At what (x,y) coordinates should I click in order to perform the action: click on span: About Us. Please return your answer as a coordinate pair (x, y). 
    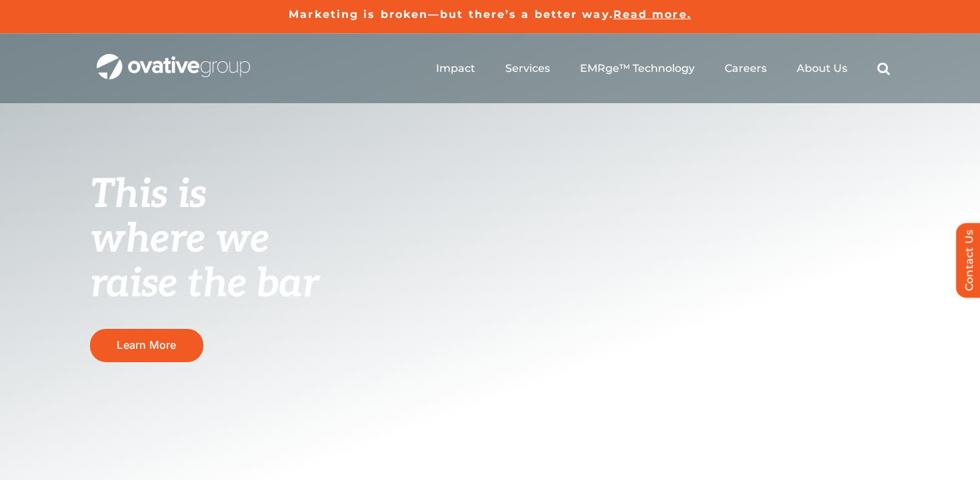
    Looking at the image, I should click on (822, 69).